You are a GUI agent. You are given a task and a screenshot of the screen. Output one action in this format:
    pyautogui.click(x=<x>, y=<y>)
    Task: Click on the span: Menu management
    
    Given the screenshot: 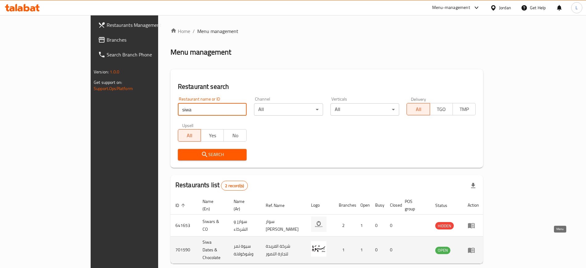 What is the action you would take?
    pyautogui.click(x=218, y=31)
    